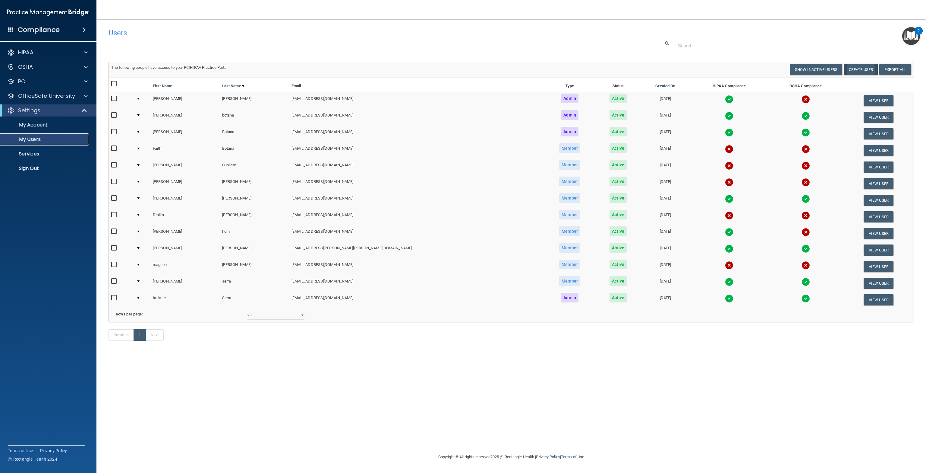 Image resolution: width=926 pixels, height=473 pixels. Describe the element at coordinates (39, 30) in the screenshot. I see `h4: Compliance` at that location.